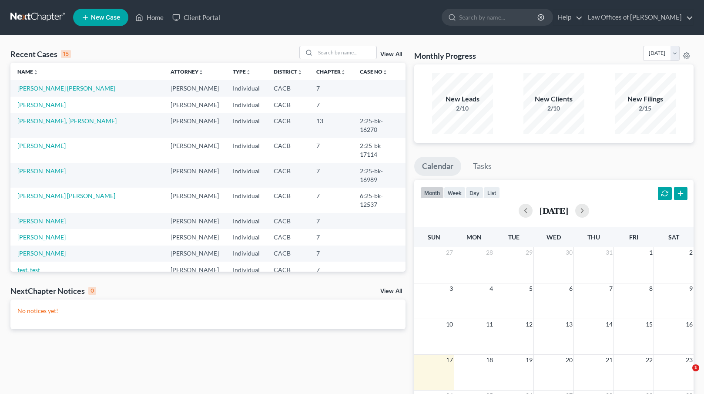  What do you see at coordinates (28, 71) in the screenshot?
I see `a: Nameunfold_more` at bounding box center [28, 71].